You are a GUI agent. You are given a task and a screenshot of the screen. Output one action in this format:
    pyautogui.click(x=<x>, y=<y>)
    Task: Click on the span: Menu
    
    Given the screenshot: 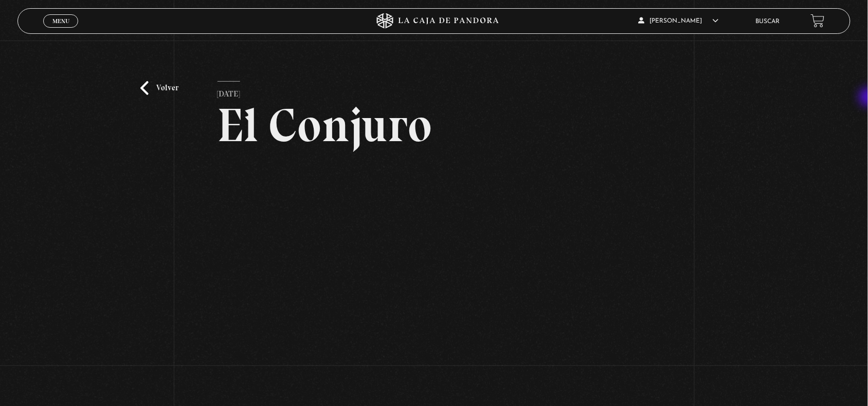 What is the action you would take?
    pyautogui.click(x=61, y=21)
    